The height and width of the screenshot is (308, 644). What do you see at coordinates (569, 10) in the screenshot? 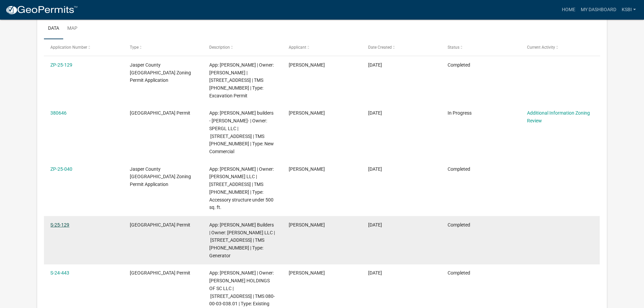
I see `a: Home` at bounding box center [569, 10].